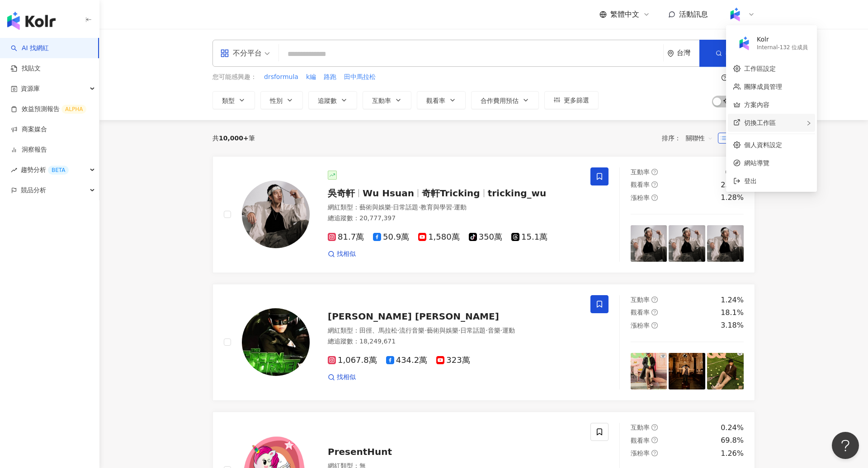 This screenshot has width=868, height=468. Describe the element at coordinates (360, 77) in the screenshot. I see `button: 田中馬拉松` at that location.